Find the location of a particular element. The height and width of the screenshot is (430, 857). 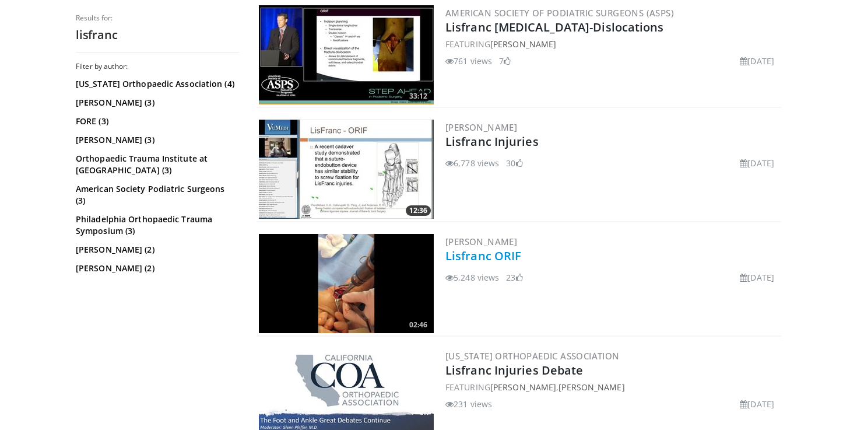

a: Lisfranc Injuries is located at coordinates (492, 141).